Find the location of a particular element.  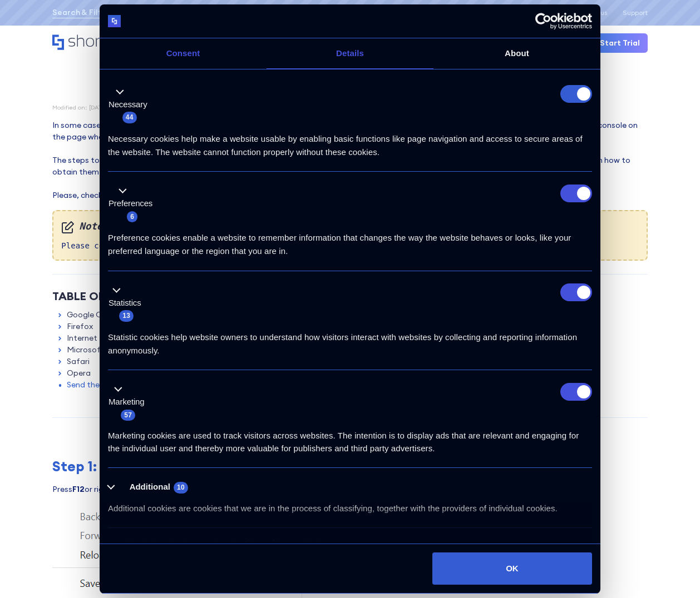

div: Table of Contents is located at coordinates (349, 297).